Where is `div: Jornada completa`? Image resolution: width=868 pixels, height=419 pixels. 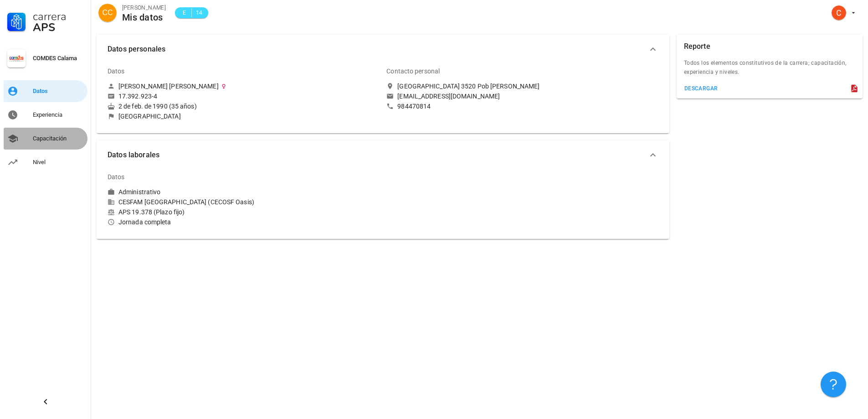
div: Jornada completa is located at coordinates (243, 222).